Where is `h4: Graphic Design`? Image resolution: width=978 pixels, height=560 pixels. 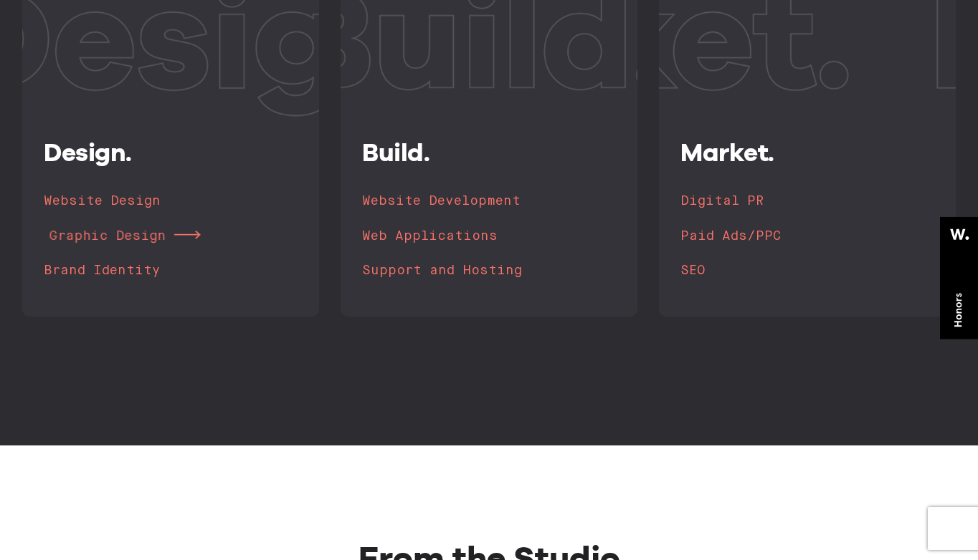 h4: Graphic Design is located at coordinates (107, 236).